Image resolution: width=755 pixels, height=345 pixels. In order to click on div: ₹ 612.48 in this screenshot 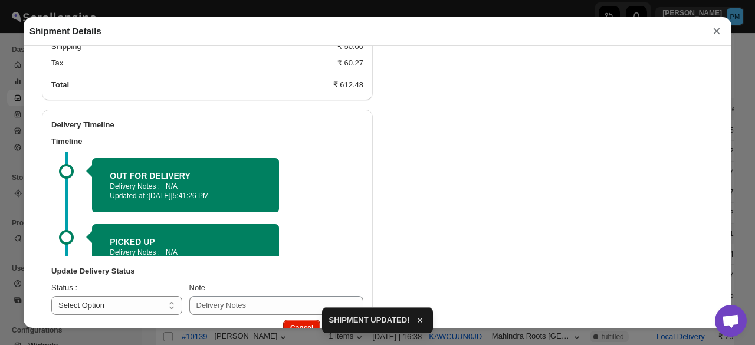, I will do `click(348, 85)`.